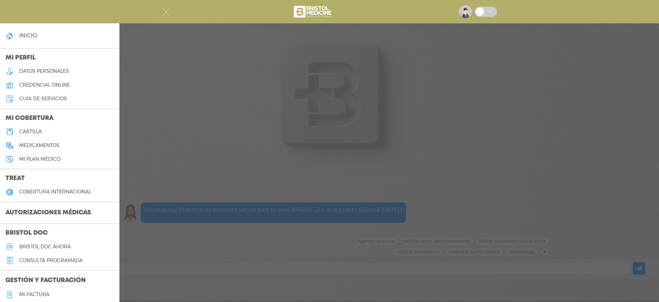  I want to click on h5: consulta programada, so click(51, 260).